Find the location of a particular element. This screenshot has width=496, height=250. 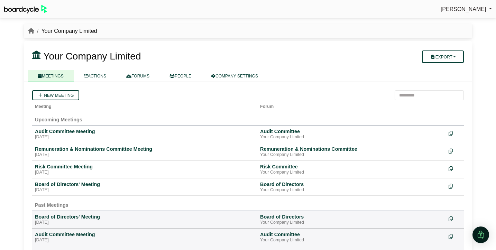

a: Remuneration & Nominations Committee Your Company Limited is located at coordinates (352, 152).